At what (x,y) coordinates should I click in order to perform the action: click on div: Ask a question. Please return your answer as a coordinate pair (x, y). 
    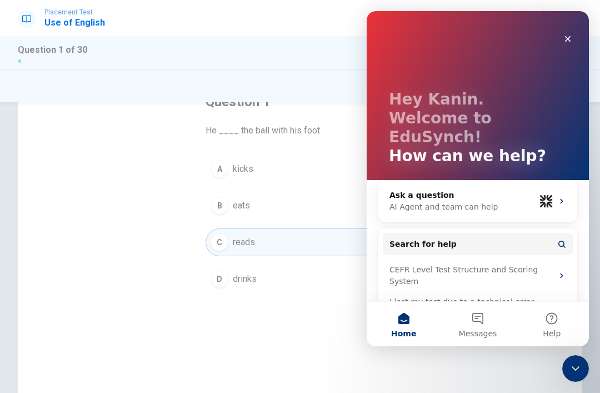
    Looking at the image, I should click on (96, 184).